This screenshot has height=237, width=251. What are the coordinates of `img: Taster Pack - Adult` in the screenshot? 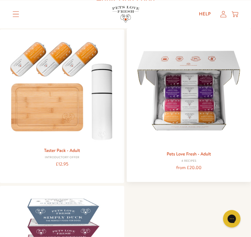 It's located at (62, 89).